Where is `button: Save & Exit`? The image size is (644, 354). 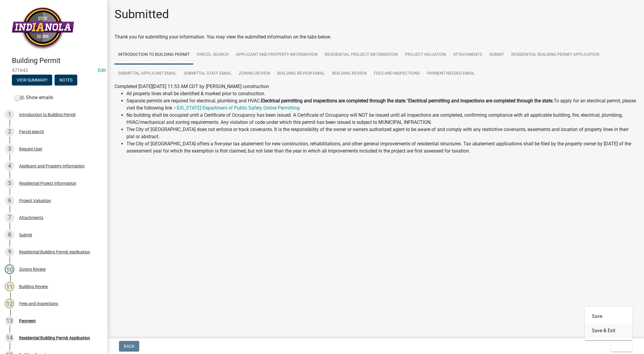 button: Save & Exit is located at coordinates (608, 331).